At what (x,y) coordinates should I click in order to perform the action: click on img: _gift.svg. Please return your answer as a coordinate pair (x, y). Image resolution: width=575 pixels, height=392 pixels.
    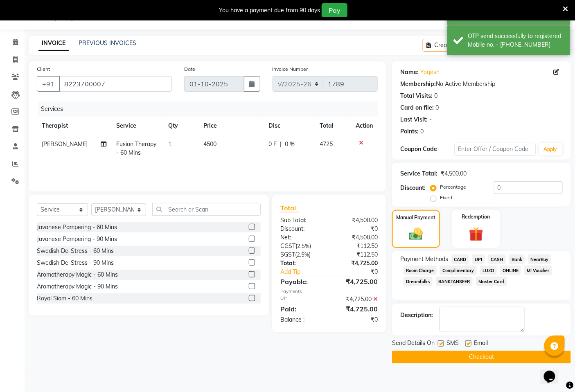
    Looking at the image, I should click on (477, 235).